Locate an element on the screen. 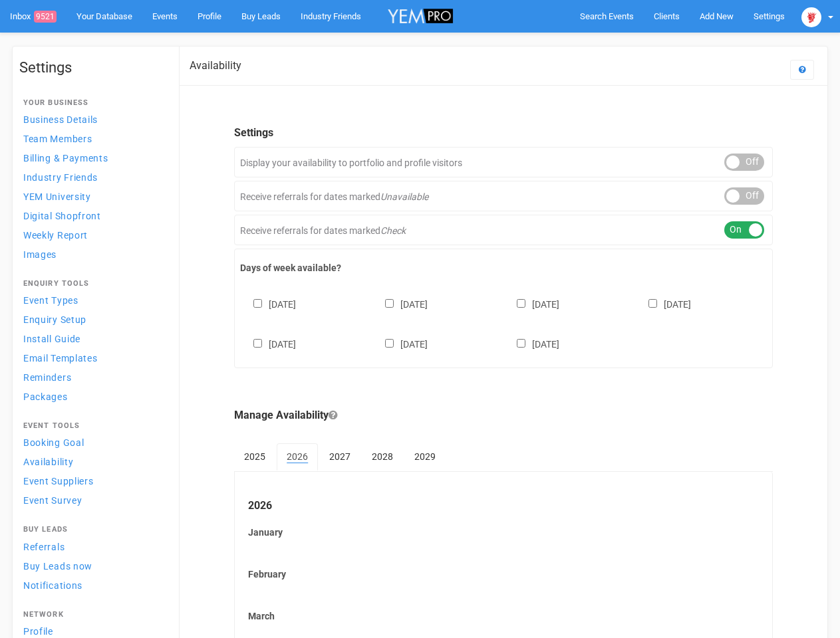  a: 2029 is located at coordinates (425, 457).